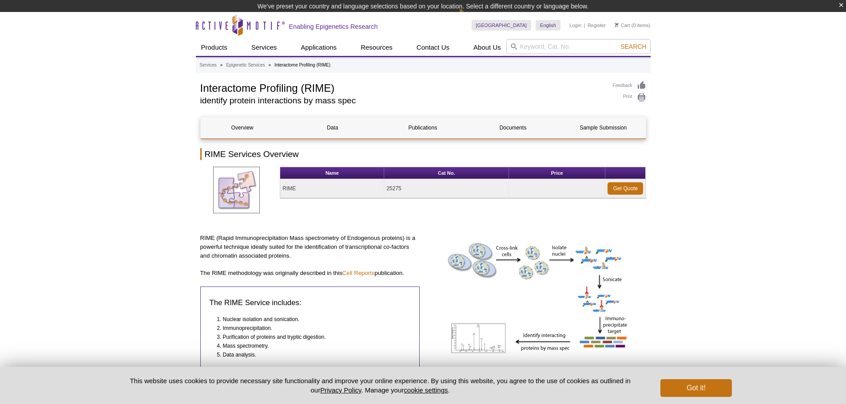 The image size is (846, 404). I want to click on h2: RIME Services Overview, so click(423, 154).